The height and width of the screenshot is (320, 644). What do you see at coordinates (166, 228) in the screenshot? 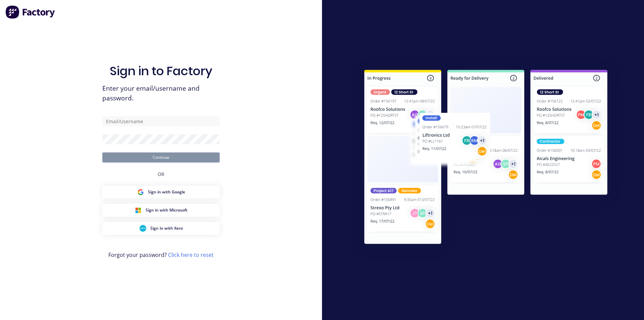
I see `span: Sign in with Xero` at bounding box center [166, 228].